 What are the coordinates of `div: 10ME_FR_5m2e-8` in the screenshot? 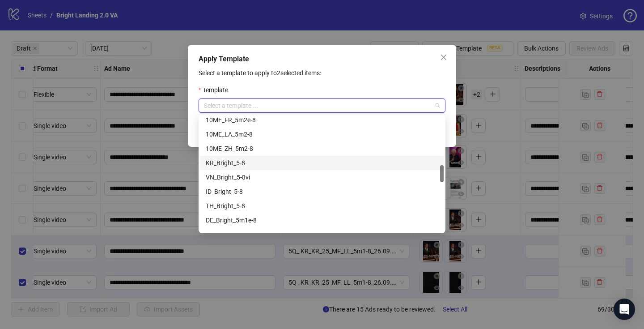 It's located at (322, 120).